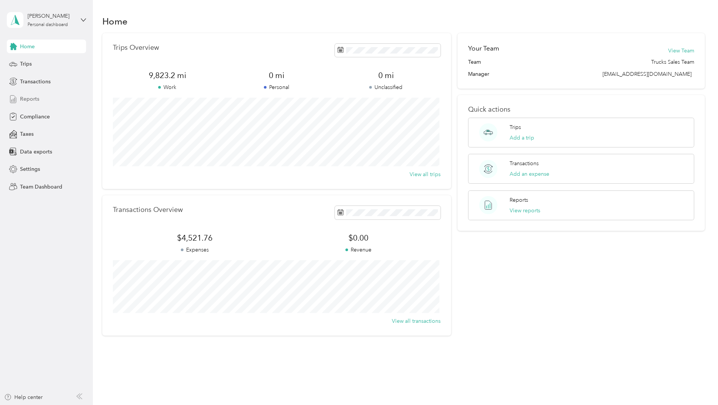 This screenshot has height=405, width=718. I want to click on button: View all trips, so click(425, 174).